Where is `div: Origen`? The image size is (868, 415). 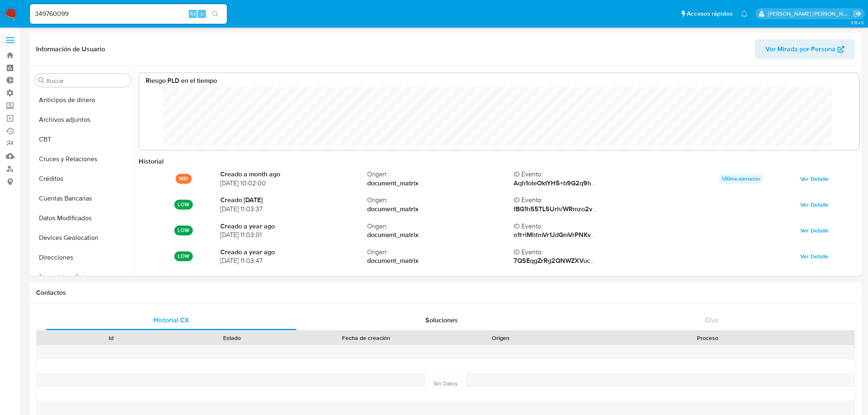
div: Origen is located at coordinates (500, 337).